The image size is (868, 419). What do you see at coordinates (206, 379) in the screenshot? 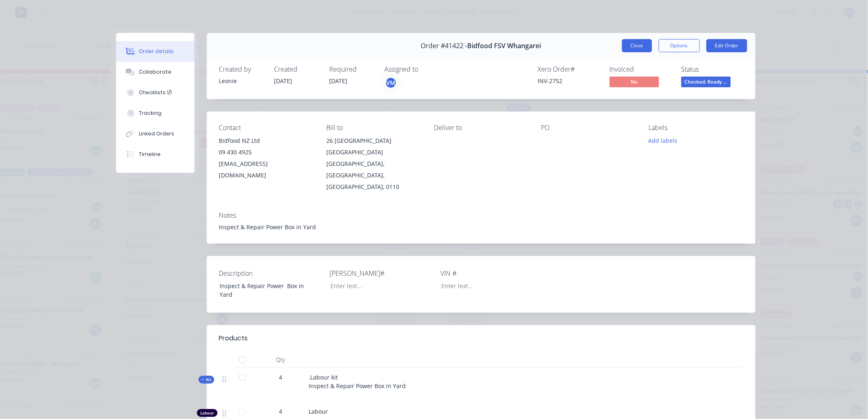
I see `div: Kit` at bounding box center [206, 379].